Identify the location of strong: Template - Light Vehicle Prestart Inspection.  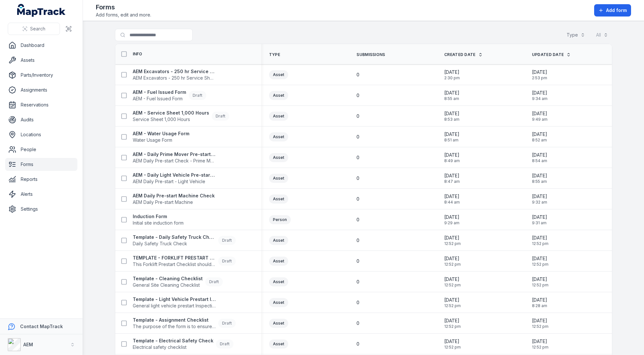
(174, 300).